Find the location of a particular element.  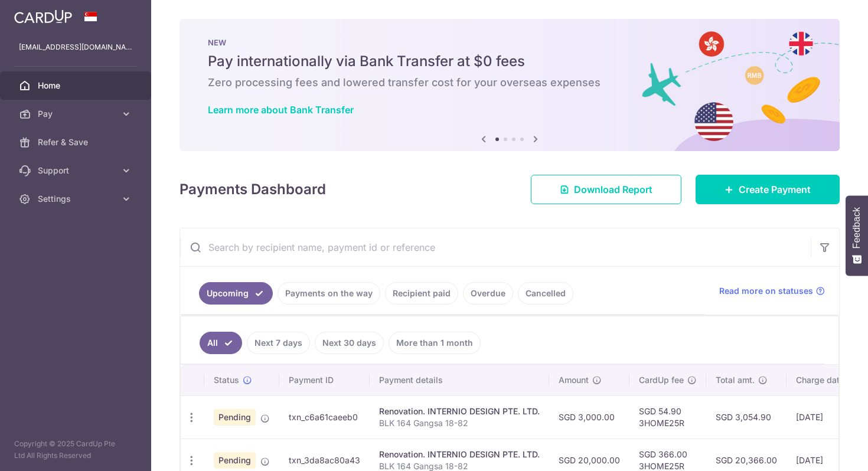

span: Refer & Save is located at coordinates (77, 142).